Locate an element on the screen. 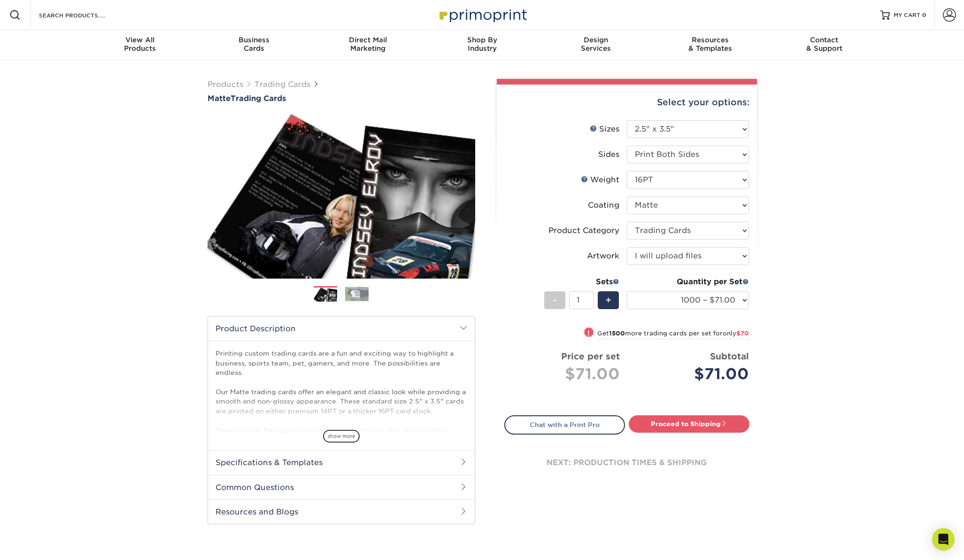  div: Services is located at coordinates (596, 44).